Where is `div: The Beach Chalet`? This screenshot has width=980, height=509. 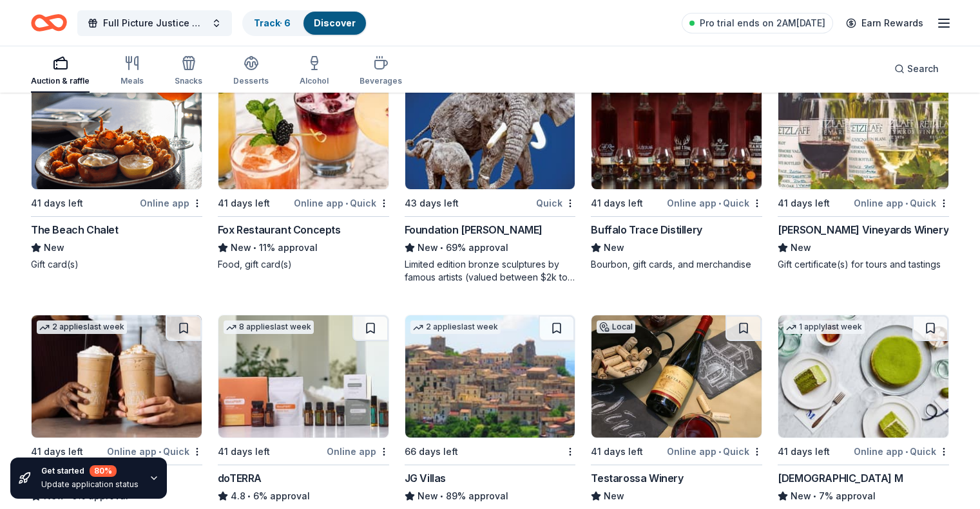
div: The Beach Chalet is located at coordinates (75, 230).